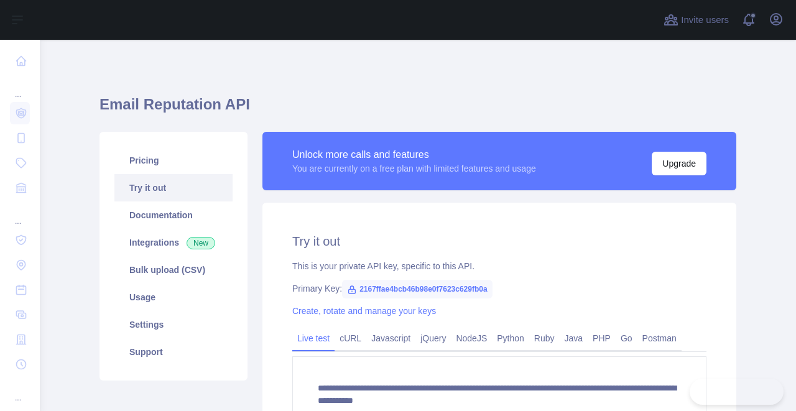  What do you see at coordinates (511, 338) in the screenshot?
I see `a: Python` at bounding box center [511, 338].